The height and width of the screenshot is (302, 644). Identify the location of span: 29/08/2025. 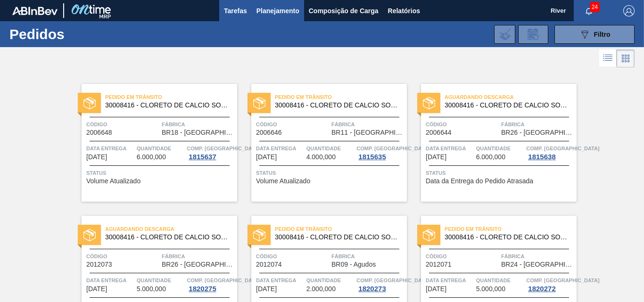
(267, 289).